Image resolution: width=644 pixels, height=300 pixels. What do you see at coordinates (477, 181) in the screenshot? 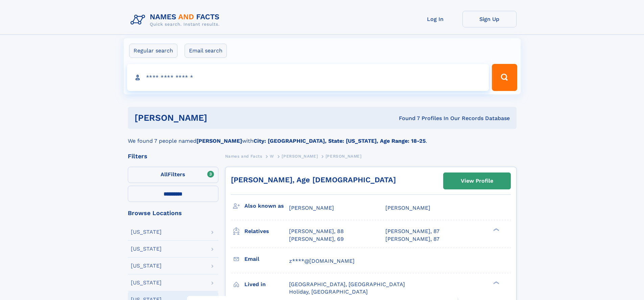
I see `a: View Profile` at bounding box center [477, 181].